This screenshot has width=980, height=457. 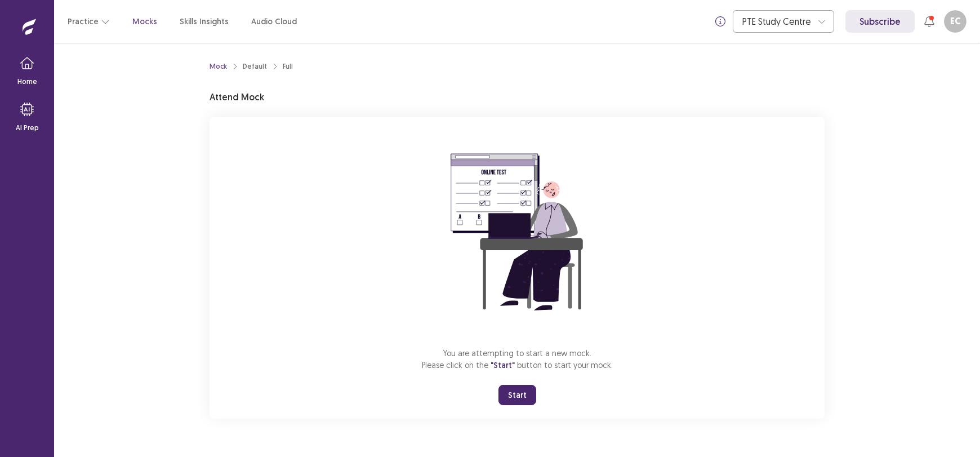 What do you see at coordinates (517, 395) in the screenshot?
I see `button: Start` at bounding box center [517, 395].